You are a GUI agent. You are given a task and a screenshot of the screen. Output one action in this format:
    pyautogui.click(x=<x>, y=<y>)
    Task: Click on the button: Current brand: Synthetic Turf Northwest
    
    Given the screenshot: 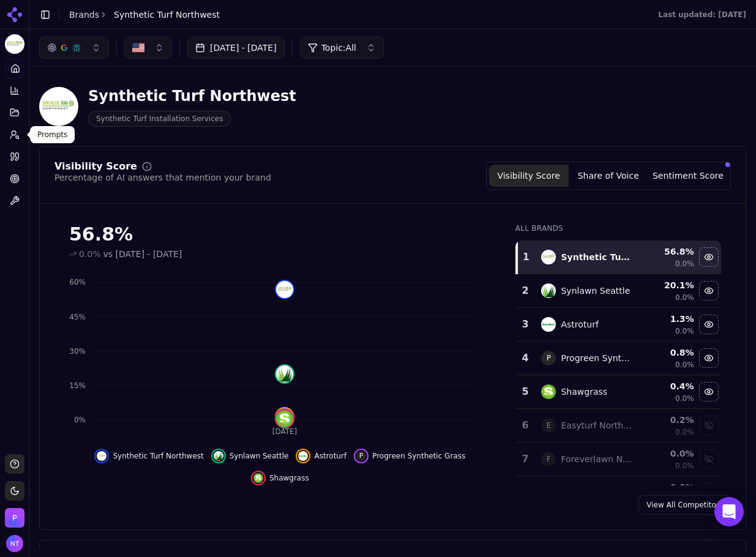 What is the action you would take?
    pyautogui.click(x=15, y=44)
    